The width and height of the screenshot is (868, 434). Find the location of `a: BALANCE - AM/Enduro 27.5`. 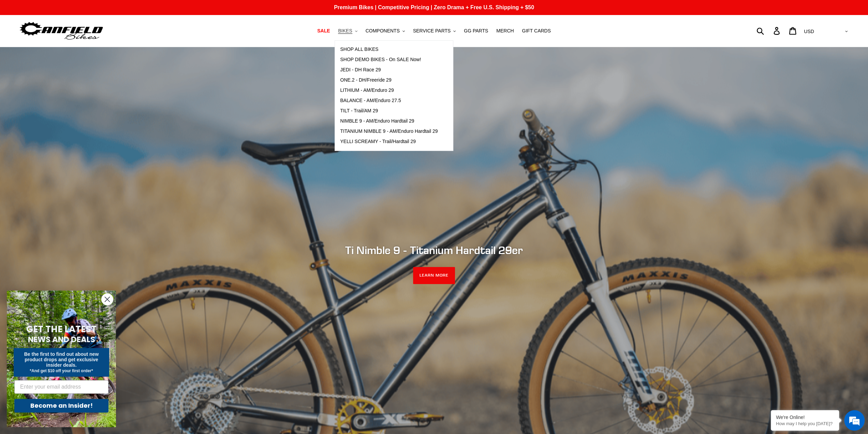

a: BALANCE - AM/Enduro 27.5 is located at coordinates (389, 101).